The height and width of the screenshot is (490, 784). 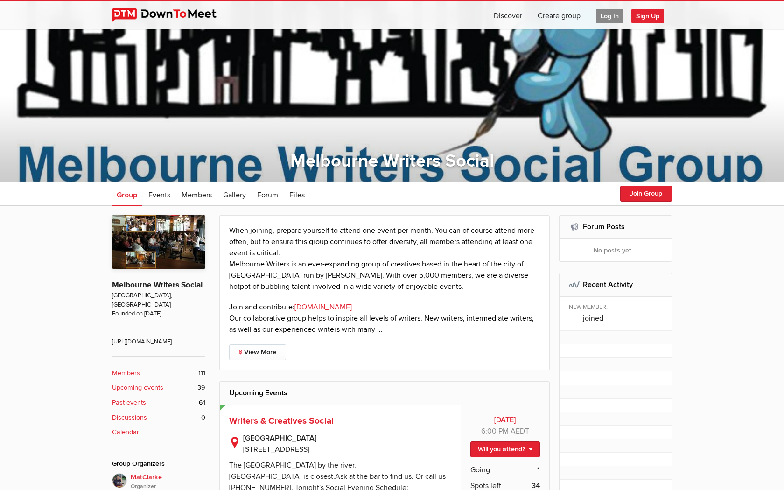 What do you see at coordinates (508, 15) in the screenshot?
I see `a: Discover` at bounding box center [508, 15].